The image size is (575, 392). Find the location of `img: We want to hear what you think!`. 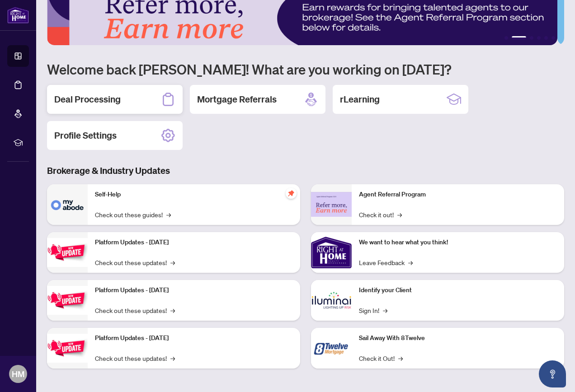

img: We want to hear what you think! is located at coordinates (332, 253).